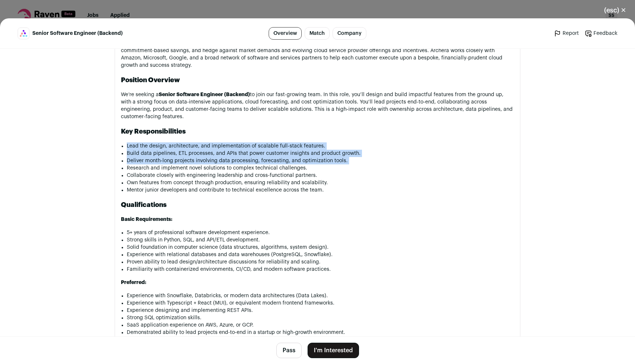 The width and height of the screenshot is (635, 364). I want to click on a: Match, so click(318, 34).